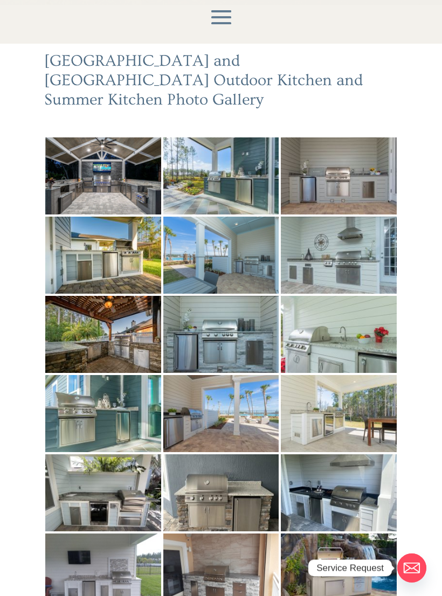 The image size is (442, 596). Describe the element at coordinates (103, 414) in the screenshot. I see `img: 9` at that location.